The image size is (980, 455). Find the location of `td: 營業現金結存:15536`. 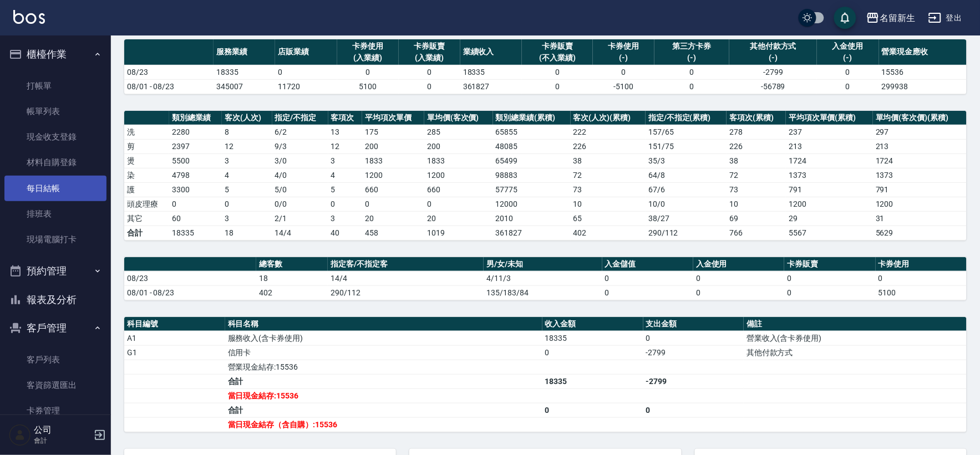

td: 營業現金結存:15536 is located at coordinates (383, 367).